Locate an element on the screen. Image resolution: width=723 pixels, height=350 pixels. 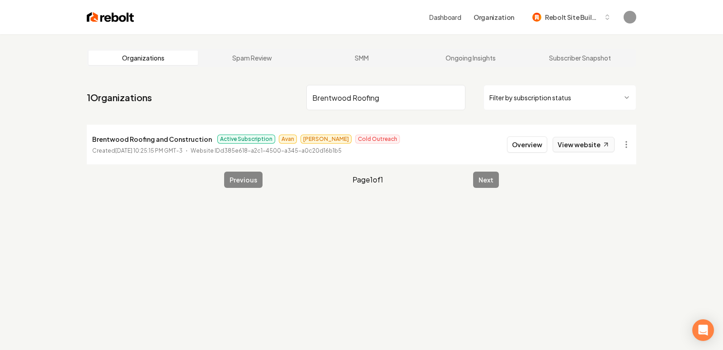
span: Active Subscription is located at coordinates (246, 139).